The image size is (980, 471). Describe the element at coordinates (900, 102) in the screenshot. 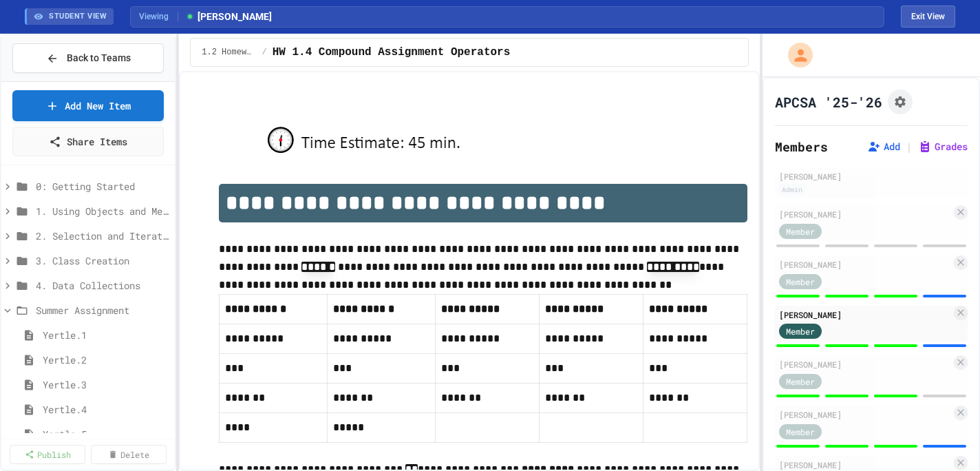

I see `button: Assignment Settings` at that location.